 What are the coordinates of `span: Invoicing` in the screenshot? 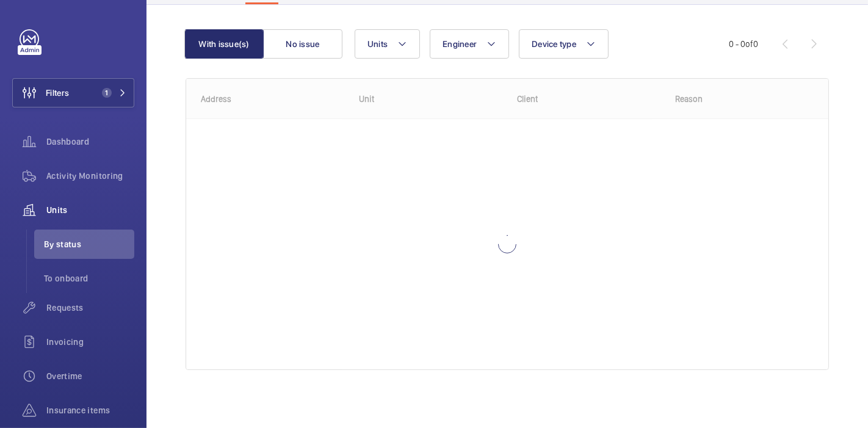 It's located at (90, 342).